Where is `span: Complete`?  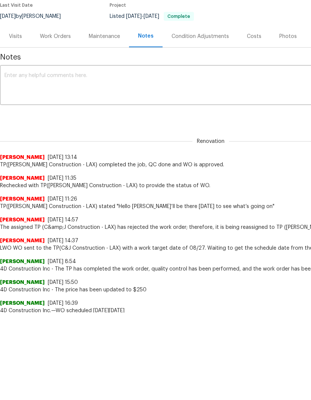 span: Complete is located at coordinates (178, 17).